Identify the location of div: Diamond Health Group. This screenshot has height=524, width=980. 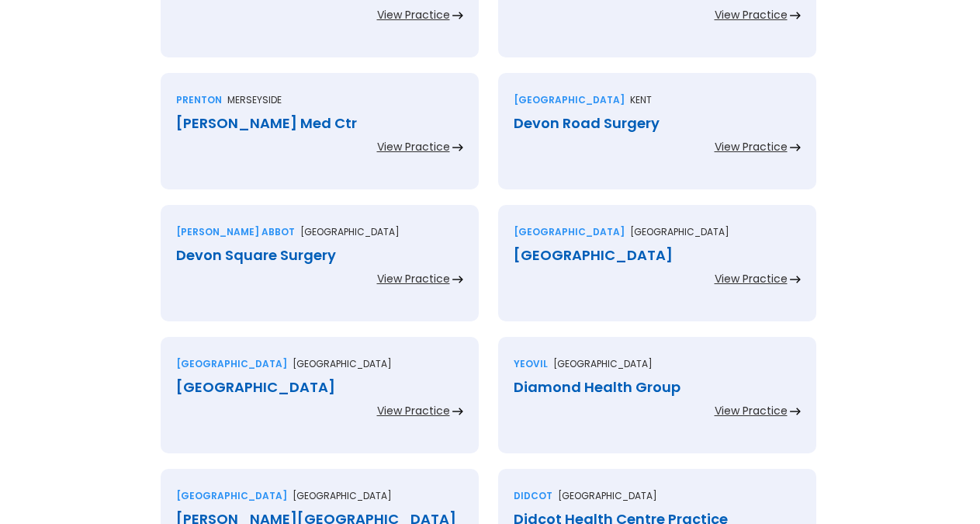
(657, 387).